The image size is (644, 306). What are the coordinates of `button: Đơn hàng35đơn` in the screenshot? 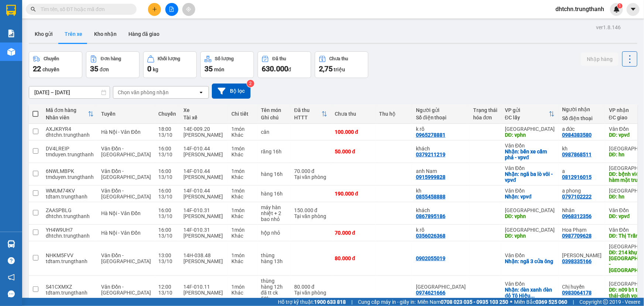 It's located at (113, 65).